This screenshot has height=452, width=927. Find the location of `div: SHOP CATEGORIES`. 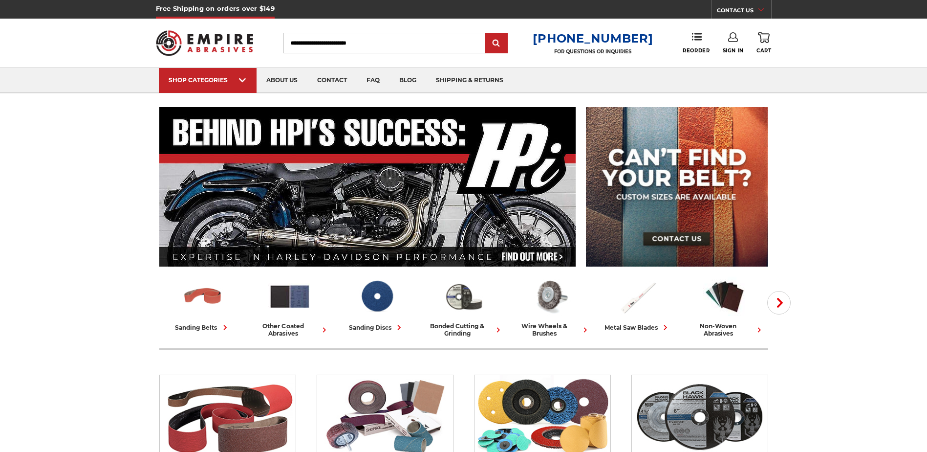

div: SHOP CATEGORIES is located at coordinates (208, 80).